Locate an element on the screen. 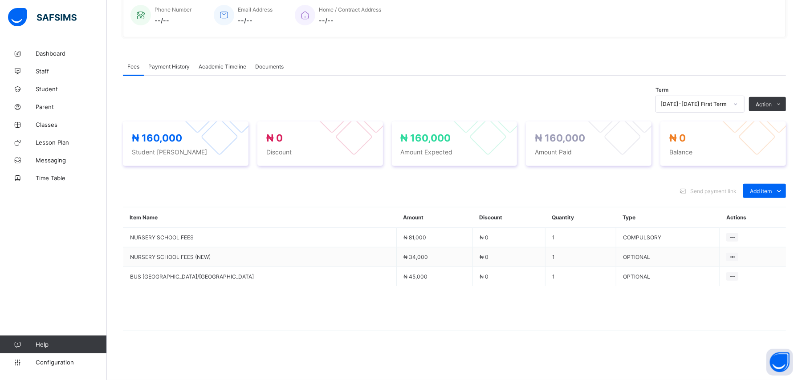  th: Amount is located at coordinates (435, 218).